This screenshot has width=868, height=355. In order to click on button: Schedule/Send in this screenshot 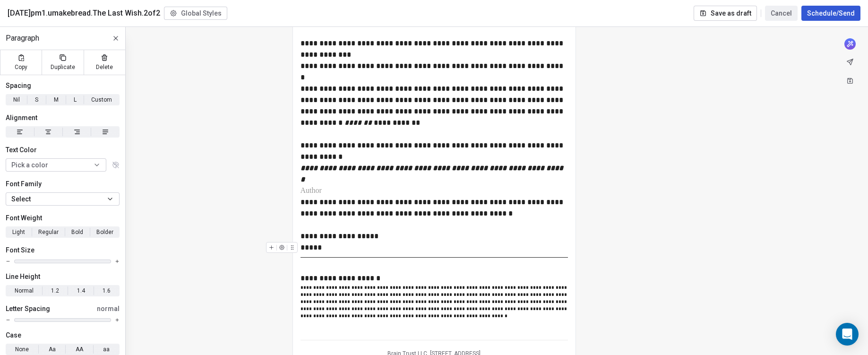, I will do `click(830, 13)`.